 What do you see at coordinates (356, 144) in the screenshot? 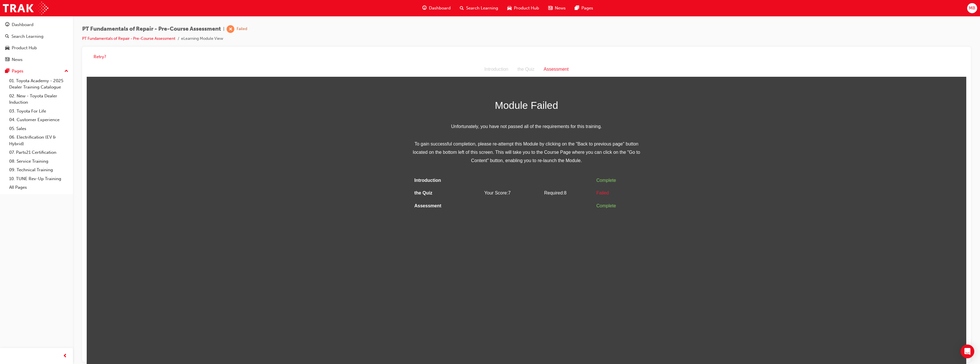
I see `td: Assessment` at bounding box center [356, 144].